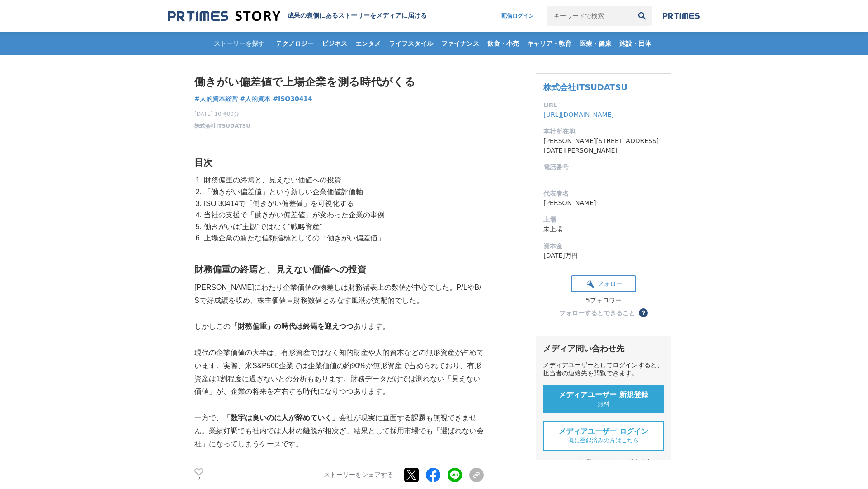  I want to click on a: メディアユーザー ログイン 既に登録済みの方はこちら, so click(604, 435).